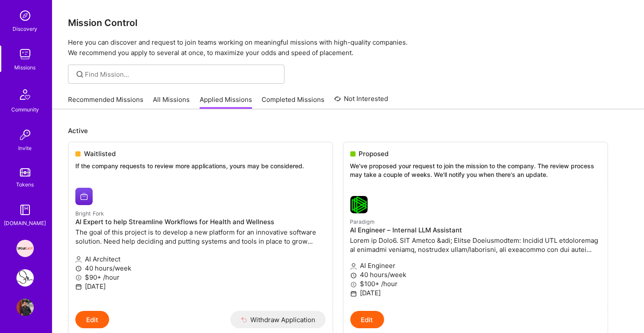  I want to click on img: Invite, so click(25, 135).